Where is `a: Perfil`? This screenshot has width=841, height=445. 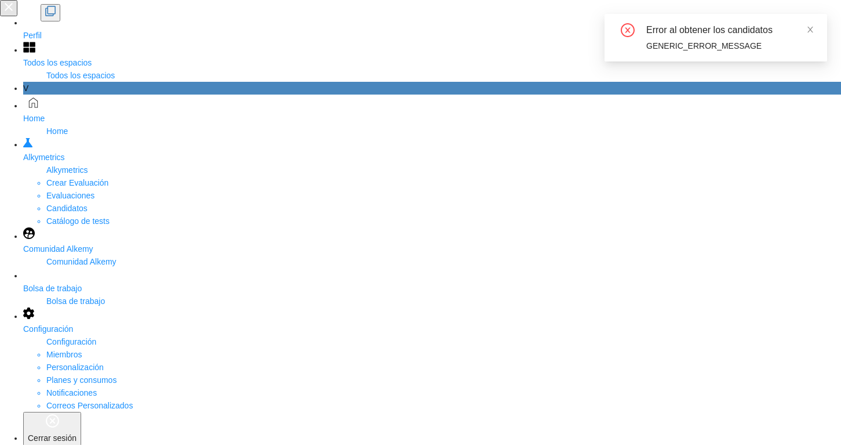 a: Perfil is located at coordinates (432, 29).